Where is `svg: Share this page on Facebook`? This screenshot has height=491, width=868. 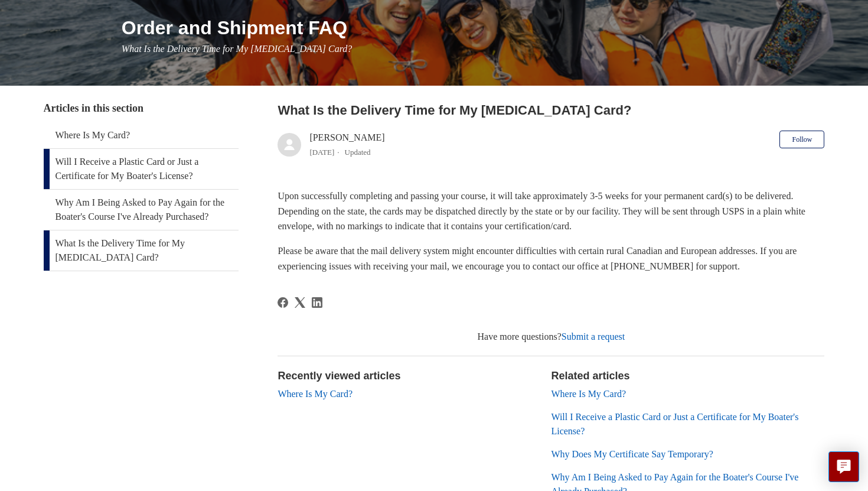
svg: Share this page on Facebook is located at coordinates (283, 303).